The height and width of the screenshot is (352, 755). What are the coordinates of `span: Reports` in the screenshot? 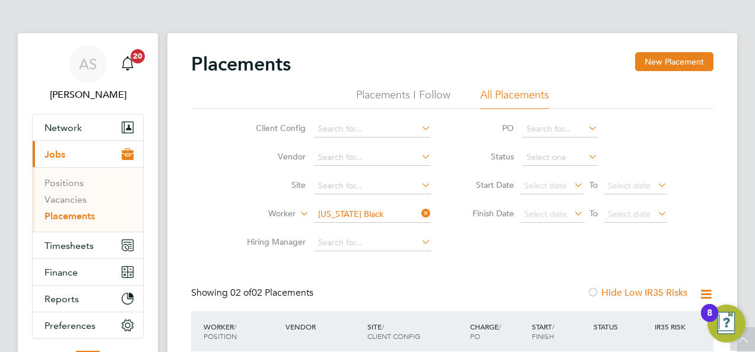 It's located at (62, 299).